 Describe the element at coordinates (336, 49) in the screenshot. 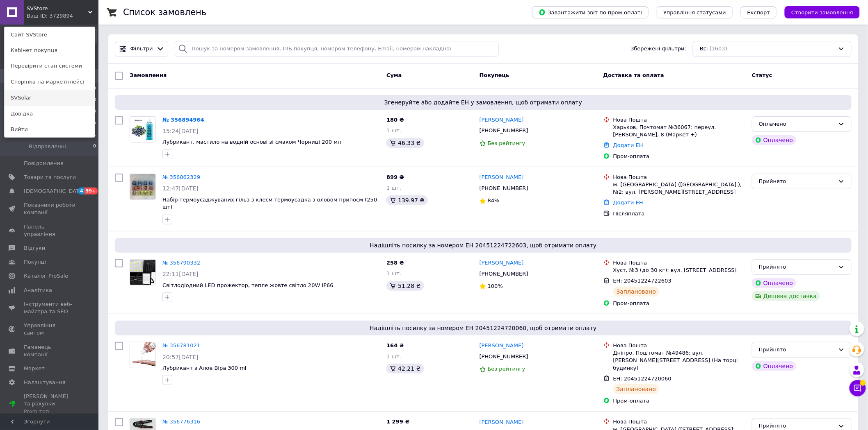

I see `input: Пошук за номером замовлення, ПІБ покупця, номером телефону, Email, номером накладної` at that location.